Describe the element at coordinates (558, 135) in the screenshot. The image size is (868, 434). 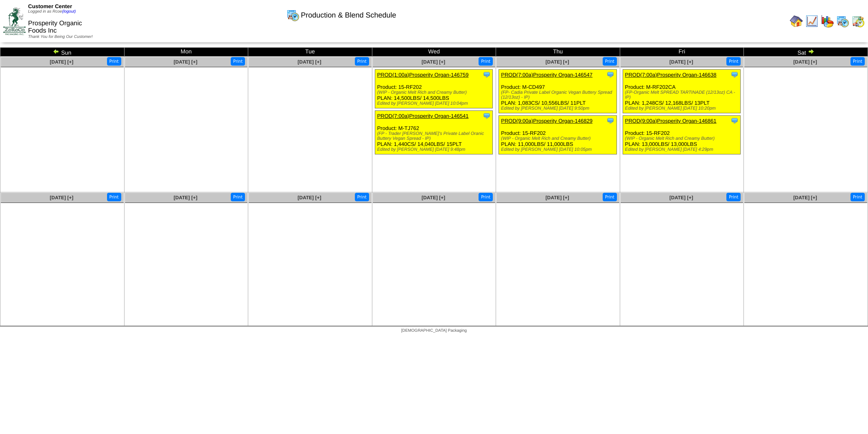
I see `div: Product: 15-RF202 PLAN: 11,000LBS / 11,000LBS` at that location.